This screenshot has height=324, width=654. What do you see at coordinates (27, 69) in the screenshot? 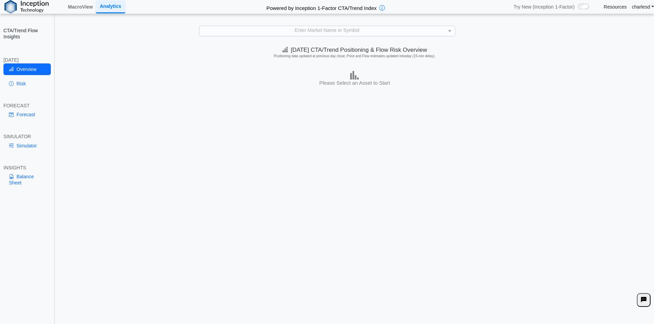
I see `a: Overview` at bounding box center [27, 69].